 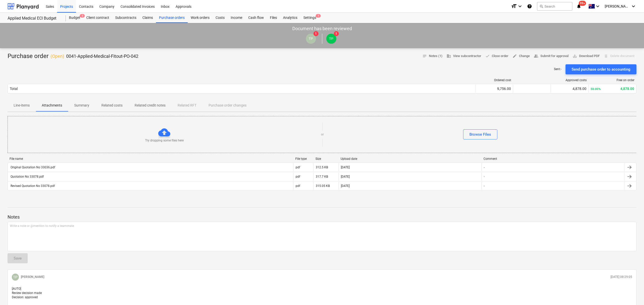 I want to click on div: Files, so click(x=273, y=18).